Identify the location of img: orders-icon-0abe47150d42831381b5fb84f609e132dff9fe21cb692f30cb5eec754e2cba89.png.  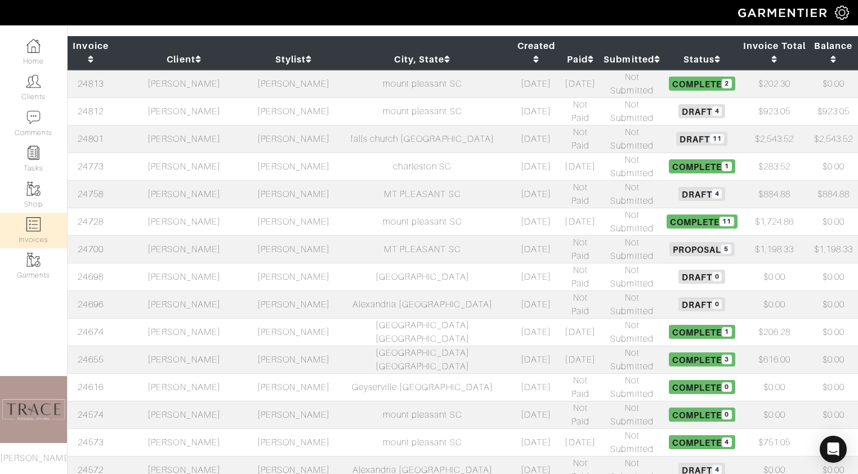
(33, 224).